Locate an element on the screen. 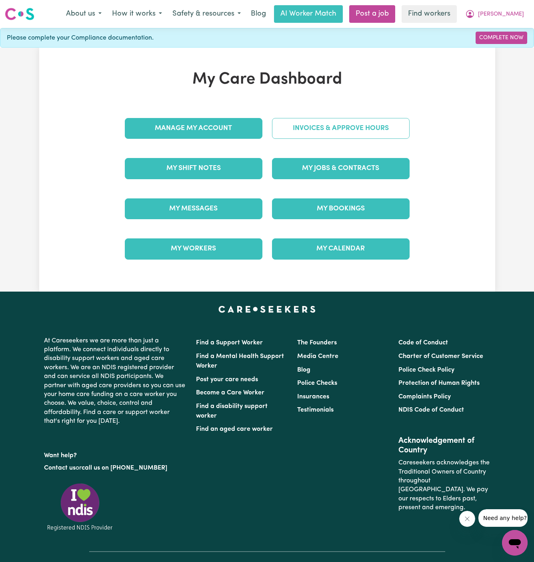  img: Careseekers logo is located at coordinates (20, 14).